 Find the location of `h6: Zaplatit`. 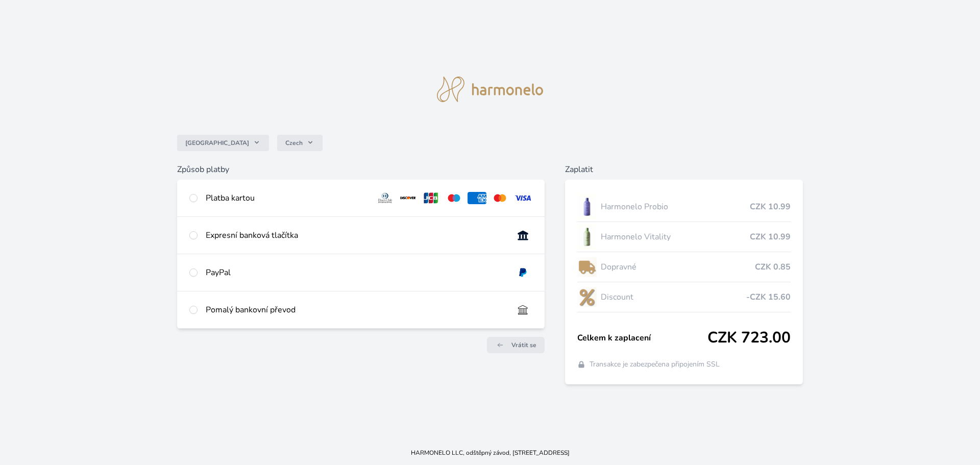

h6: Zaplatit is located at coordinates (684, 170).